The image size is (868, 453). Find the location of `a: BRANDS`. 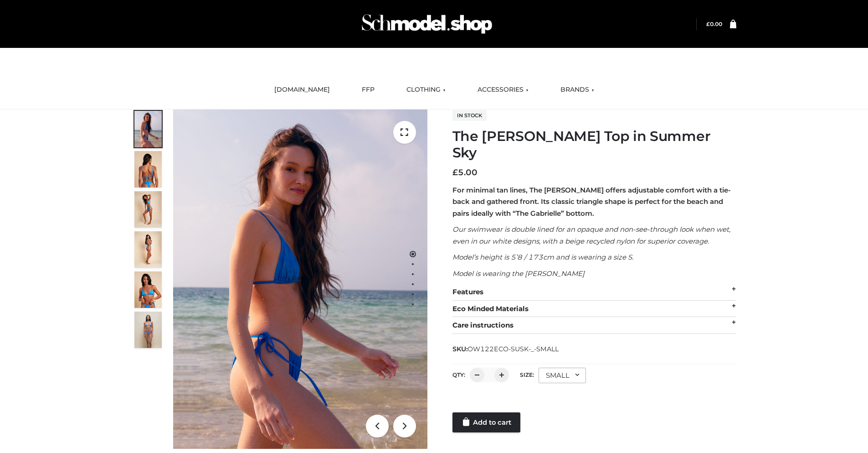

a: BRANDS is located at coordinates (577, 90).